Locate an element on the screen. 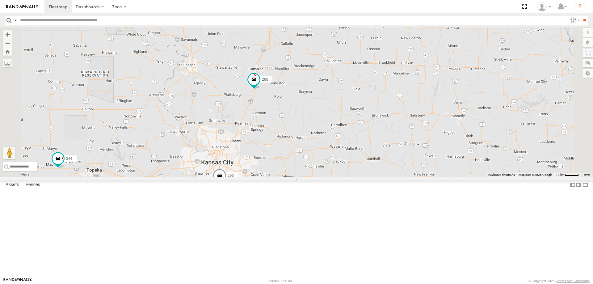 This screenshot has height=284, width=593. label: Assets is located at coordinates (12, 185).